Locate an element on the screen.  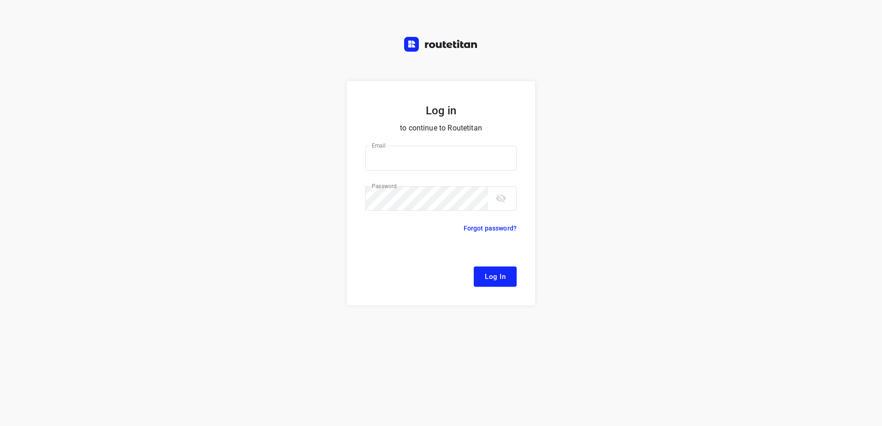
img: Routetitan is located at coordinates (441, 44).